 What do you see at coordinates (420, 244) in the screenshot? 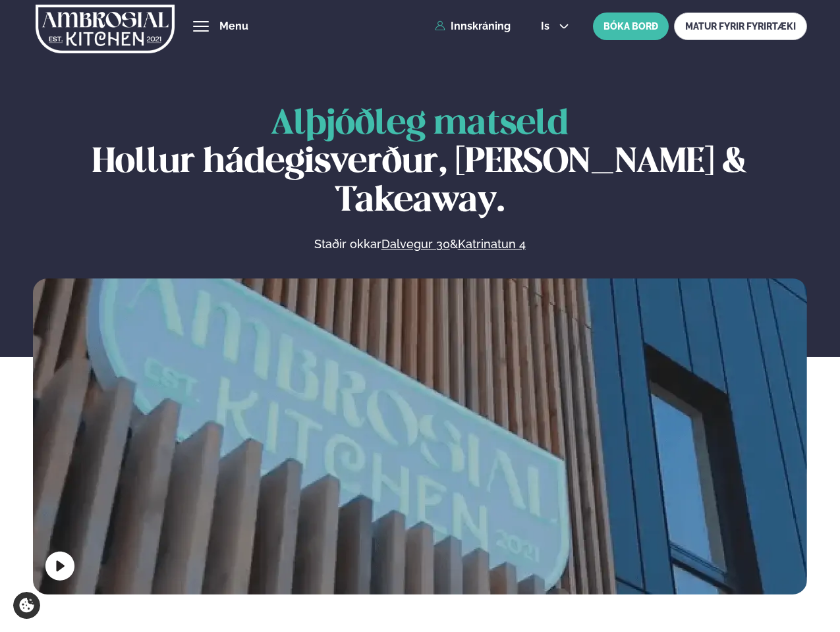
I see `p: Staðir okkar &` at bounding box center [420, 244].